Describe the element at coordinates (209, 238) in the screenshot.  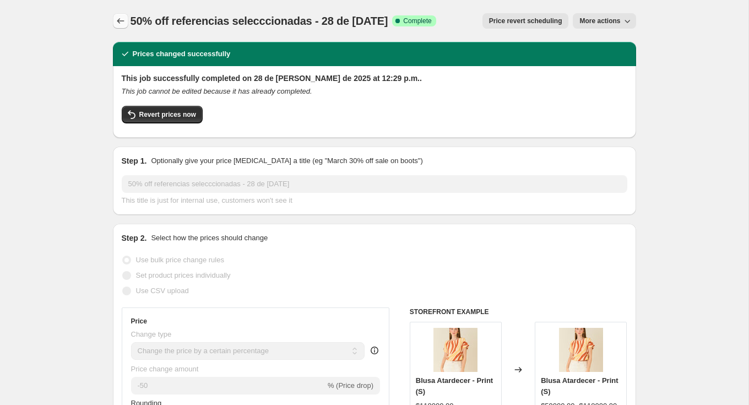
I see `p: Select how the prices should change` at that location.